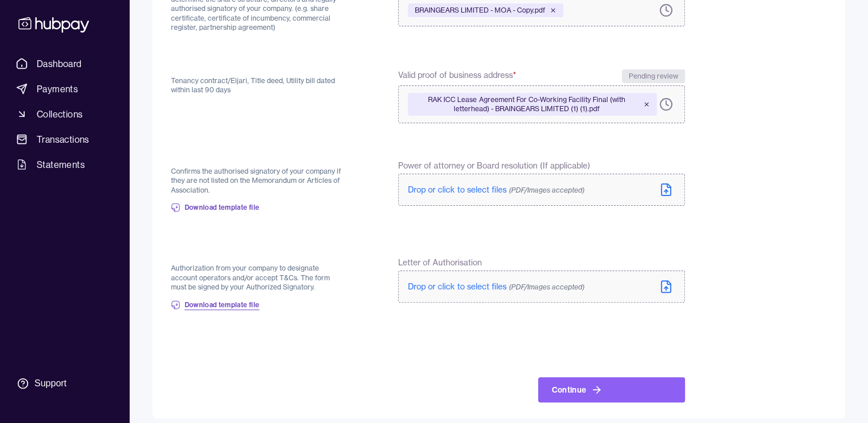 The width and height of the screenshot is (868, 423). Describe the element at coordinates (494, 166) in the screenshot. I see `span: Power of attorney or Board resolution (If applicable)` at that location.